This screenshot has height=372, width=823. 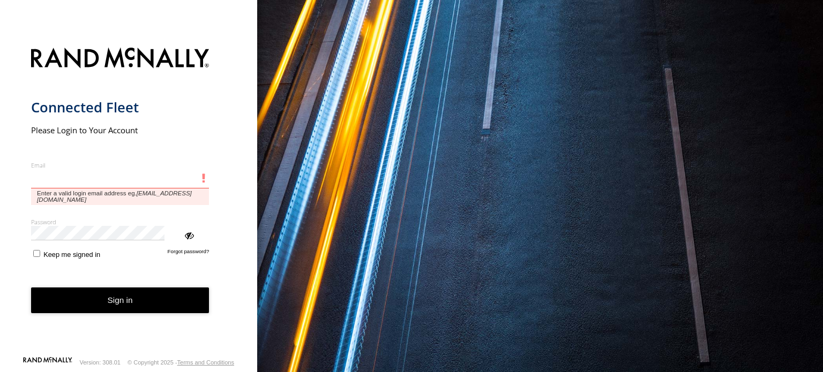 What do you see at coordinates (100, 363) in the screenshot?
I see `div: Version: 308.01` at bounding box center [100, 363].